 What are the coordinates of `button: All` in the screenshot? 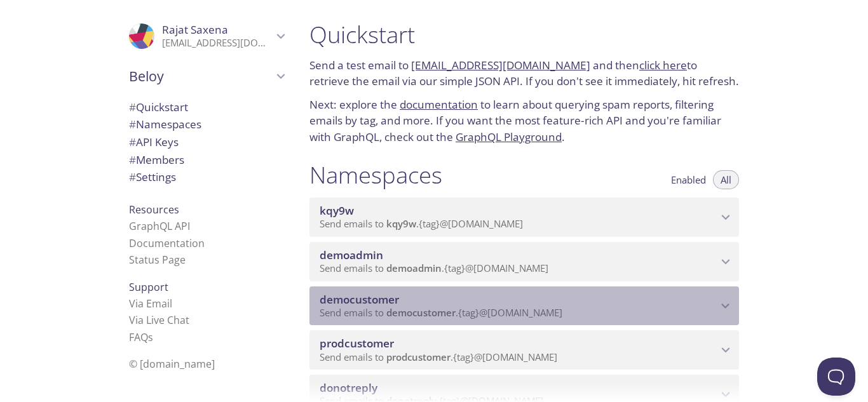 It's located at (726, 180).